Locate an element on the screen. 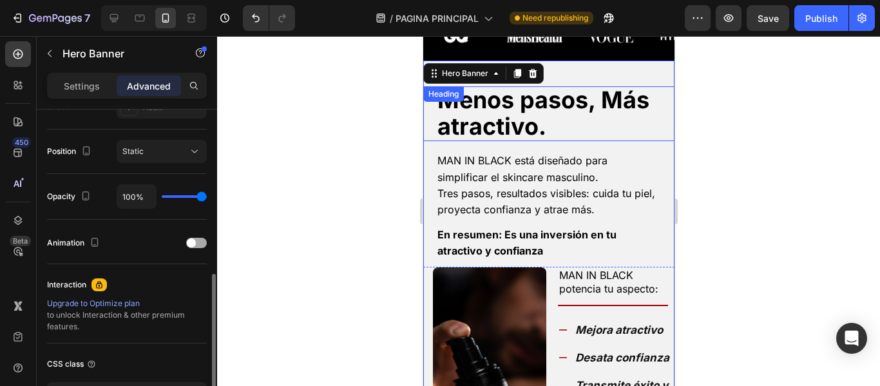 The image size is (880, 386). button: Publish is located at coordinates (822, 18).